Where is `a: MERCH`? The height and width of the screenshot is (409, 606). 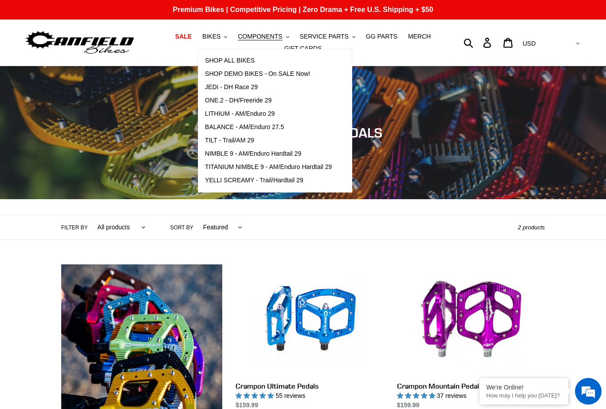
a: MERCH is located at coordinates (419, 36).